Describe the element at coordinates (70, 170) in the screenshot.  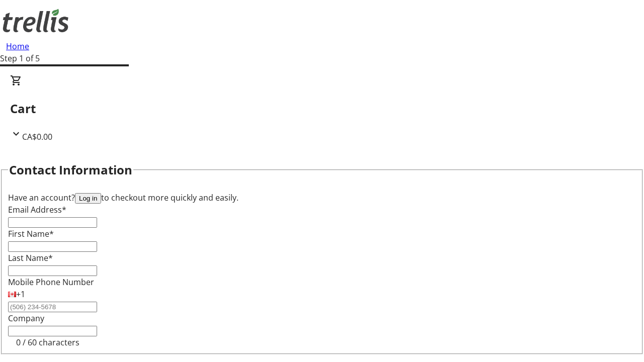
I see `h2: Contact Information` at that location.